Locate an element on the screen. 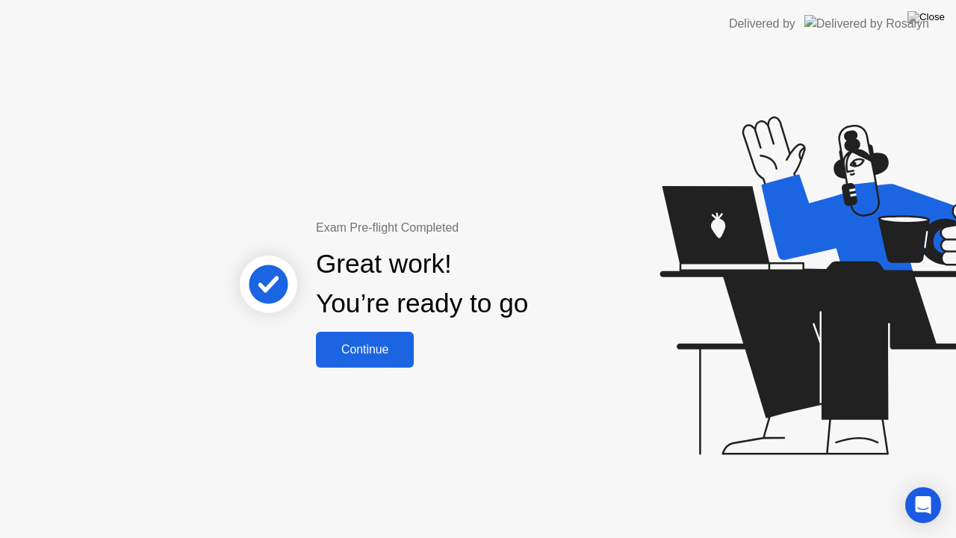  img: Delivered by Rosalyn is located at coordinates (866, 23).